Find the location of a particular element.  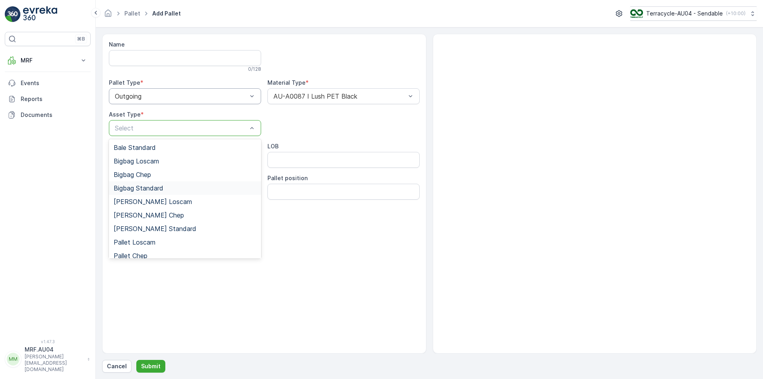

img: terracycle_logo.png is located at coordinates (637, 14).